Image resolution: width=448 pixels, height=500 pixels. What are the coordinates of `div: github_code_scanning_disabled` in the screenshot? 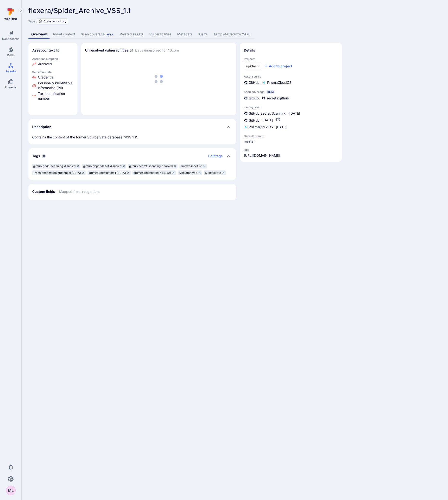 It's located at (56, 166).